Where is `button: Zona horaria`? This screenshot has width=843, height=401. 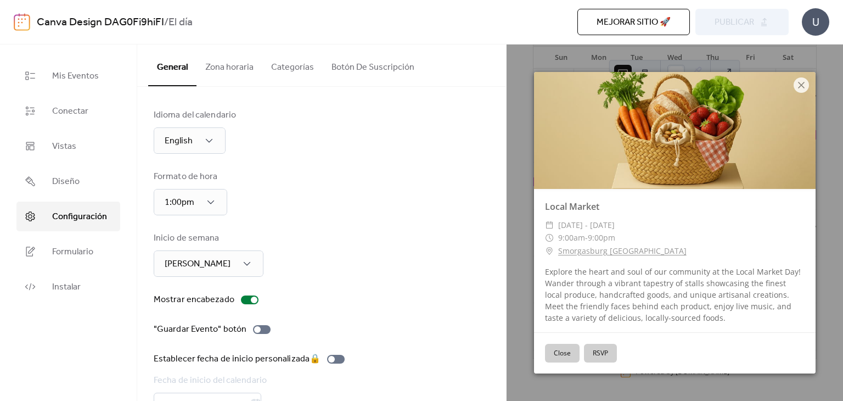
button: Zona horaria is located at coordinates (229, 65).